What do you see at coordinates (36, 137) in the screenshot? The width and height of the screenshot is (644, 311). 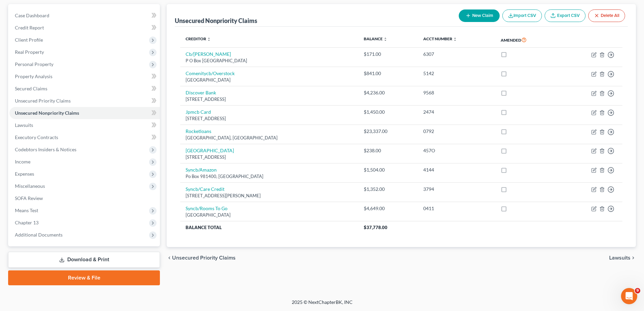 I see `span: Executory Contracts` at bounding box center [36, 137].